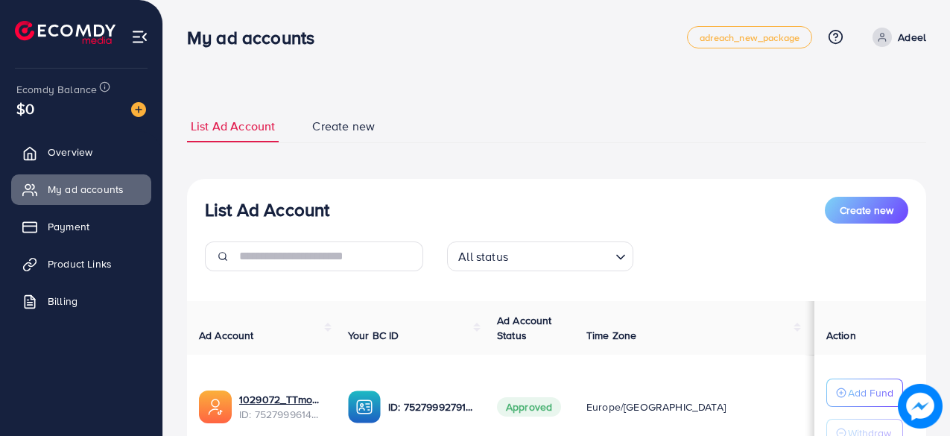 The image size is (950, 436). I want to click on span: My ad accounts, so click(86, 189).